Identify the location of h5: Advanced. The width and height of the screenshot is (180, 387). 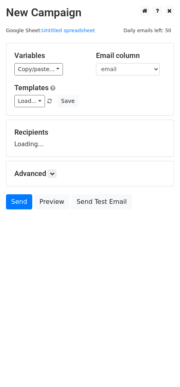
(90, 174).